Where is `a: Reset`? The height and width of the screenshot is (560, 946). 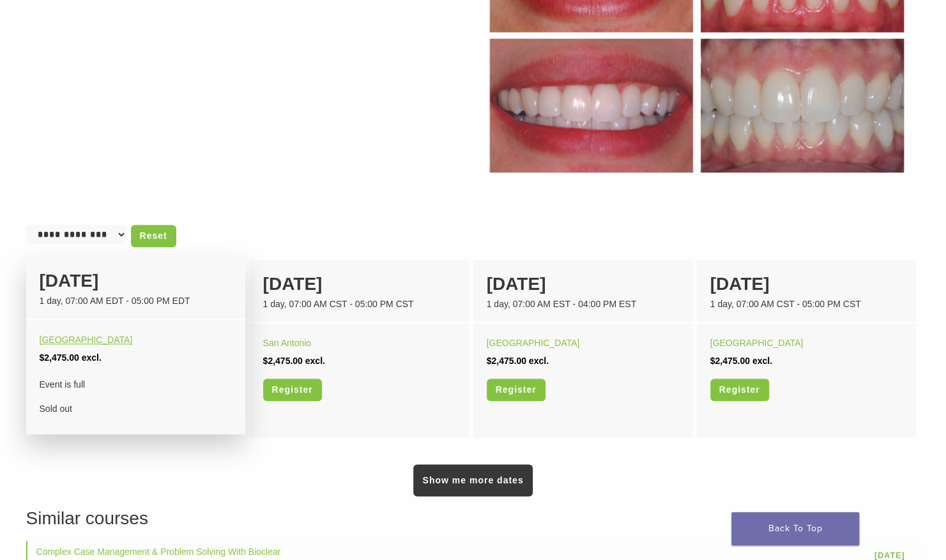
a: Reset is located at coordinates (153, 235).